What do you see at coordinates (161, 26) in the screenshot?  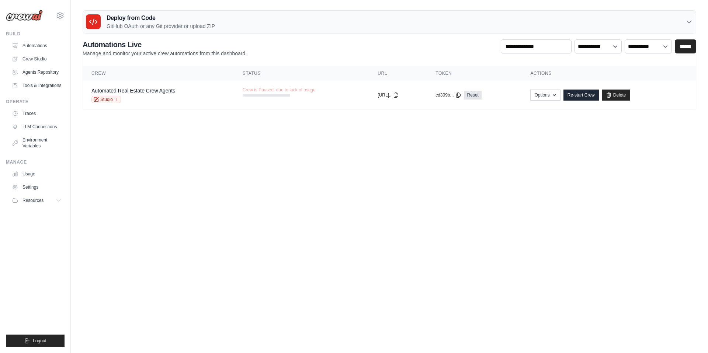 I see `p: GitHub OAuth or any Git provider or upload ZIP` at bounding box center [161, 26].